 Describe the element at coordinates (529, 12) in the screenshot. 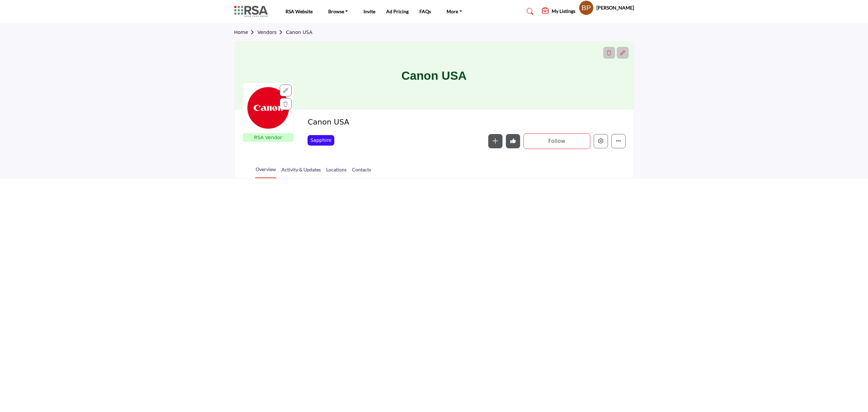

I see `a: Search` at that location.